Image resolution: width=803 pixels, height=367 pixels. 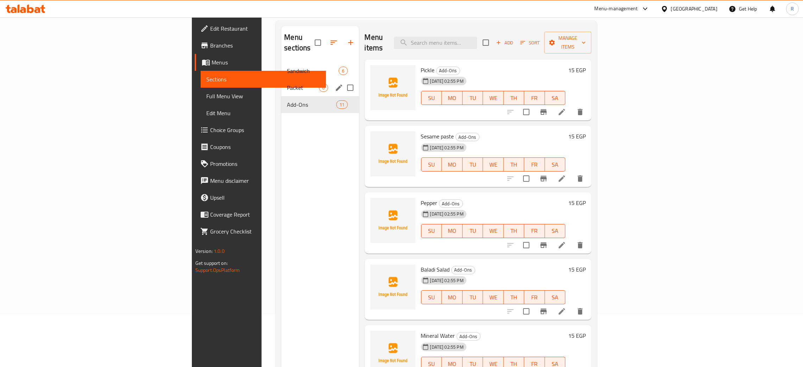 What do you see at coordinates (266, 62) in the screenshot?
I see `span: Menus` at bounding box center [266, 62].